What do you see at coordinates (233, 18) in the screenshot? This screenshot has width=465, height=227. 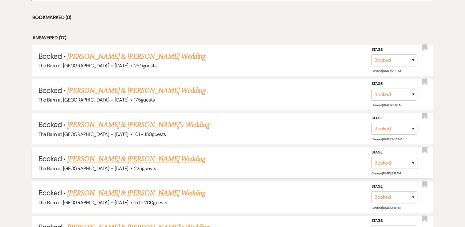 I see `li: Bookmarked (0)` at bounding box center [233, 18].